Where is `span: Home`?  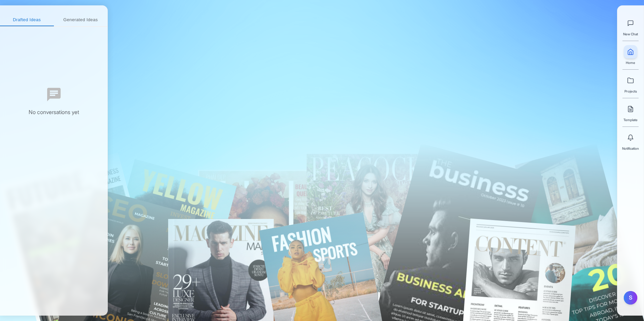
span: Home is located at coordinates (631, 63).